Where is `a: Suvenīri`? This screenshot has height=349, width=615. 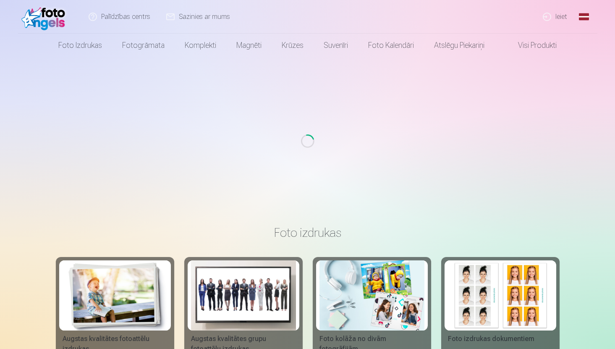
a: Suvenīri is located at coordinates (336, 45).